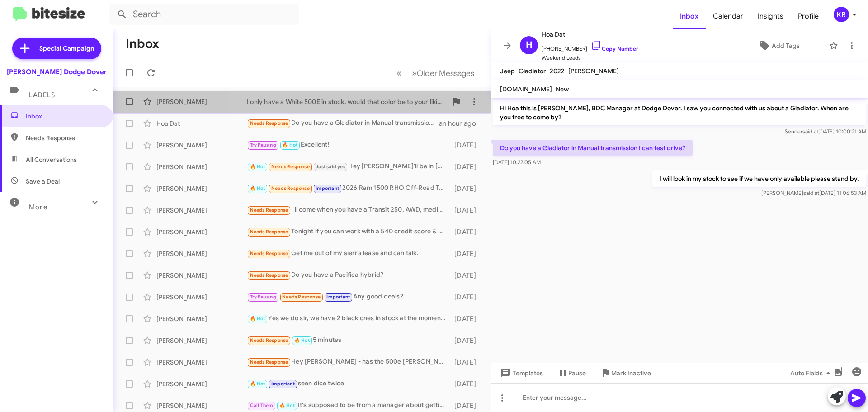  Describe the element at coordinates (728, 16) in the screenshot. I see `a: Calendar` at that location.